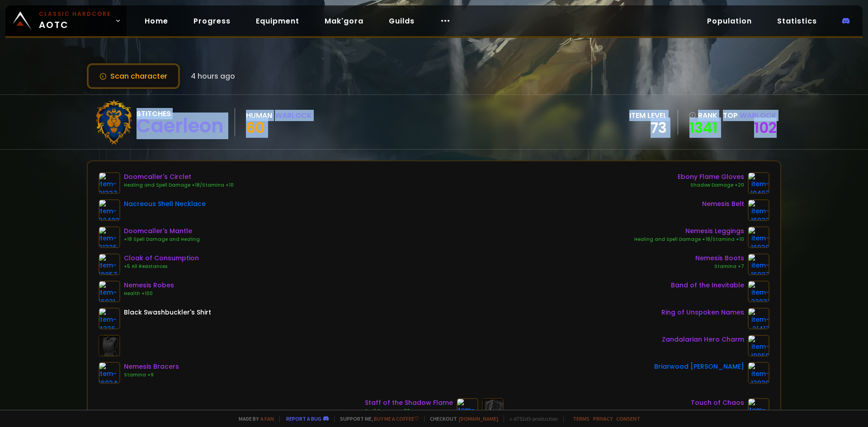 The image size is (868, 427). What do you see at coordinates (531, 419) in the screenshot?
I see `span: v. d752d5 - production` at bounding box center [531, 419].